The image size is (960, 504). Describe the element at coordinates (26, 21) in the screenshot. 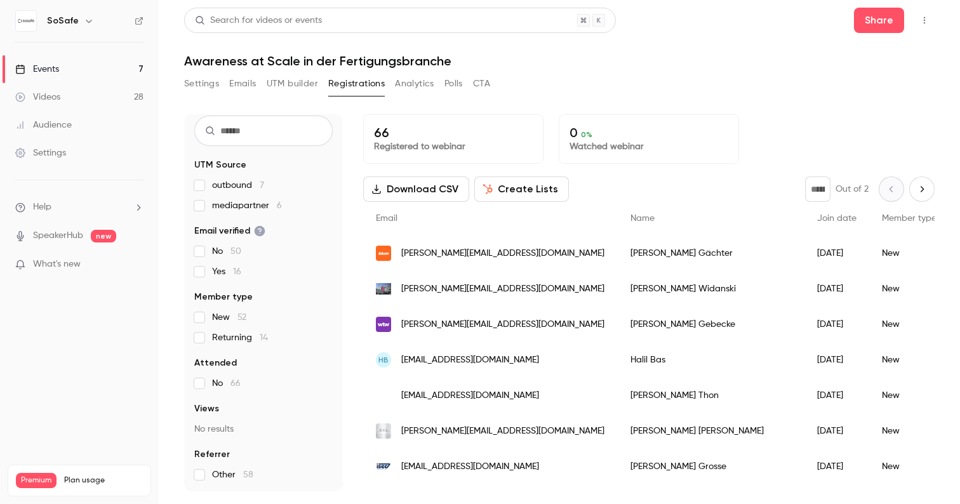

I see `img: SoSafe` at that location.